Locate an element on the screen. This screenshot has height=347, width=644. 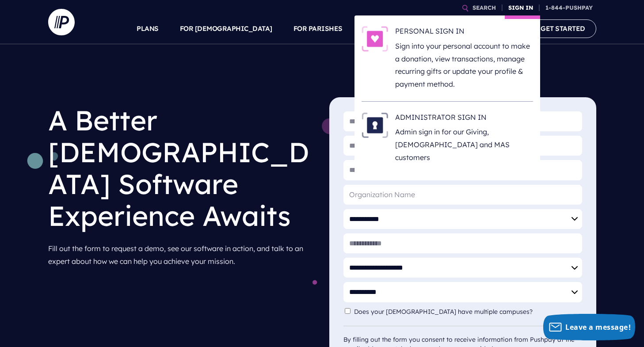
a: ADMINISTRATOR SIGN IN - Illustration ADMINISTRATOR SIGN IN Admin sign in for our Giving, [DEMOGRA... is located at coordinates (447, 138).